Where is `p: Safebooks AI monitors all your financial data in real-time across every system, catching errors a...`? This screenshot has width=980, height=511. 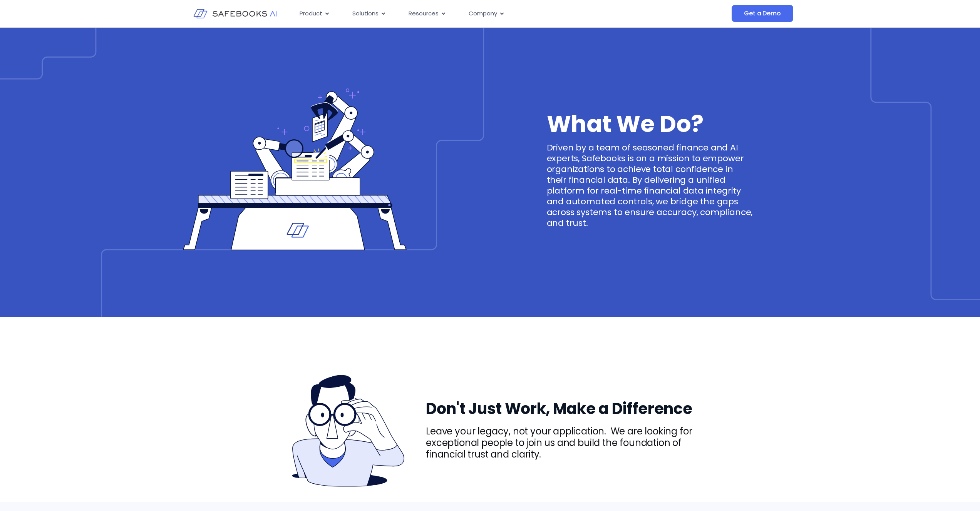
p: Safebooks AI monitors all your financial data in real-time across every system, catching errors a... is located at coordinates (490, 342).